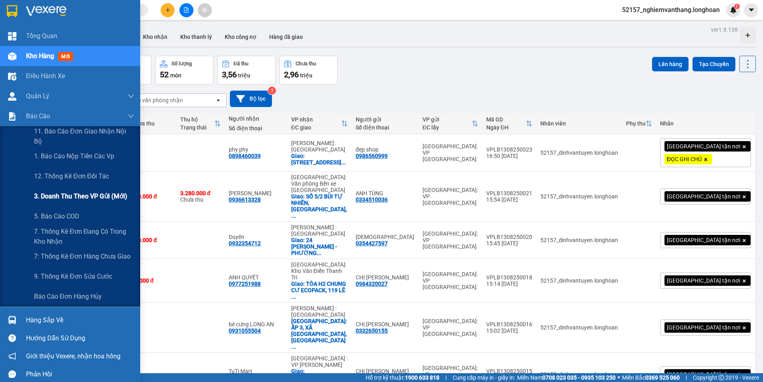 The image size is (763, 382). Describe the element at coordinates (73, 356) in the screenshot. I see `span: Giới thiệu Vexere, nhận hoa hồng` at that location.